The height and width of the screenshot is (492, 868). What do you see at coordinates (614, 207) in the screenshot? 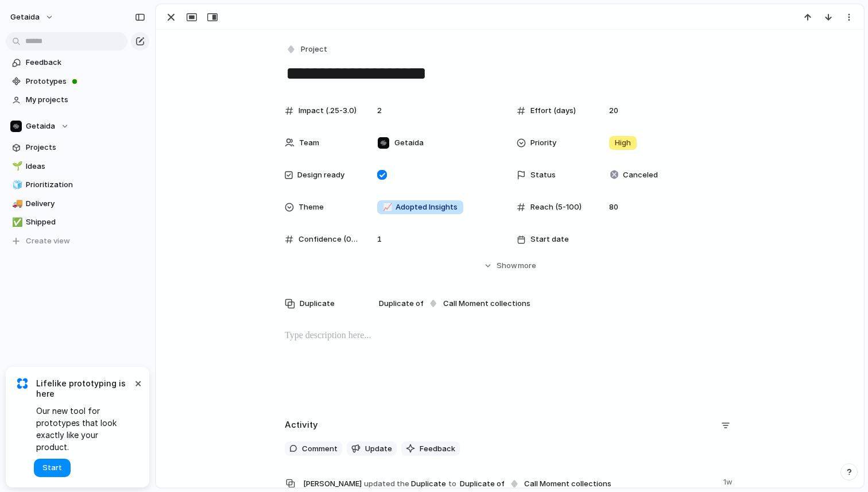
I see `span: 80` at bounding box center [614, 207].